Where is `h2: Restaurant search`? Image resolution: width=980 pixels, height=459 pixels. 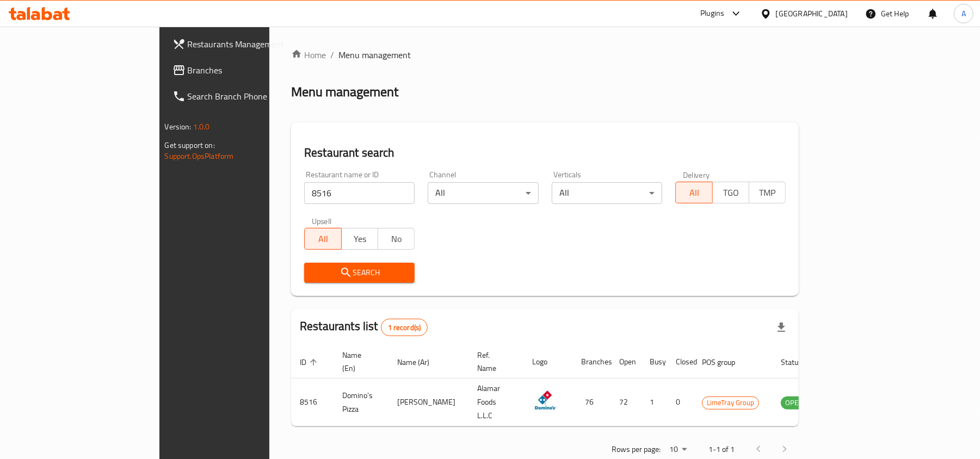
h2: Restaurant search is located at coordinates (545, 153).